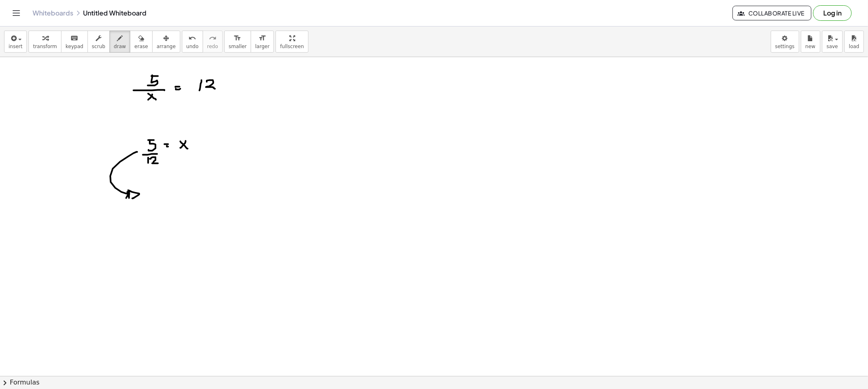  I want to click on span: insert, so click(16, 47).